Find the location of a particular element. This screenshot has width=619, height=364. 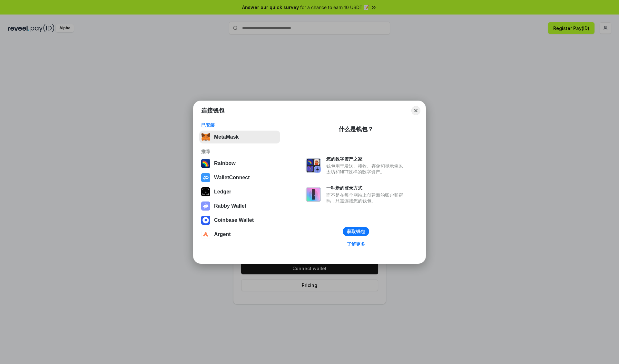

button: Ledger is located at coordinates (240, 192).